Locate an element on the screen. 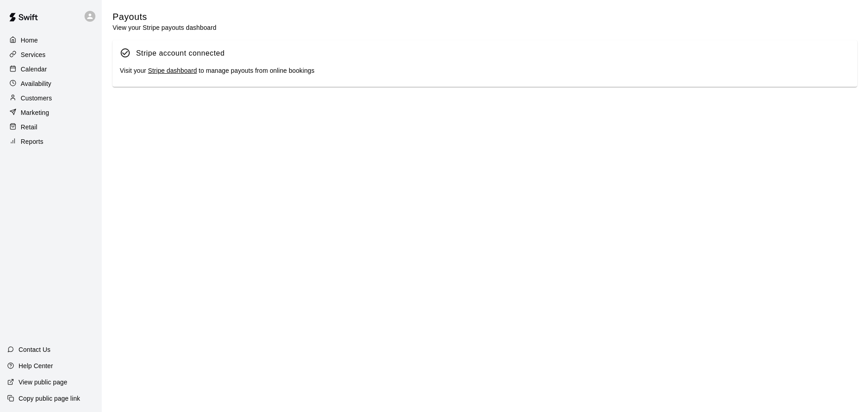 The image size is (868, 412). div: Calendar is located at coordinates (51, 69).